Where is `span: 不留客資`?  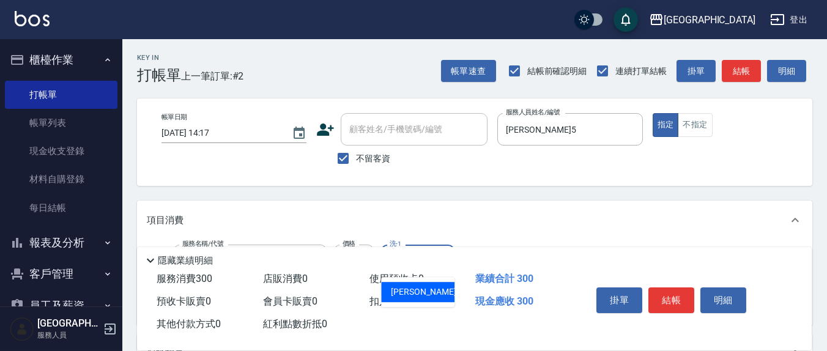
span: 不留客資 is located at coordinates (373, 158).